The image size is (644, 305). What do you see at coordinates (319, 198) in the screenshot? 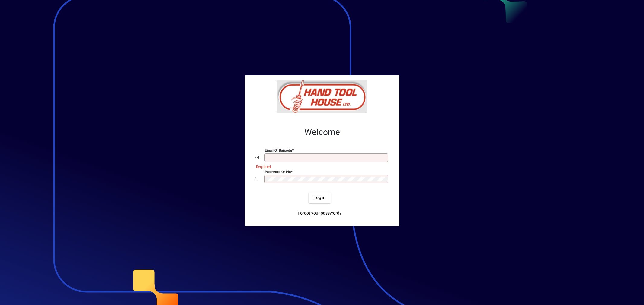
I see `button: Login` at bounding box center [319, 198].